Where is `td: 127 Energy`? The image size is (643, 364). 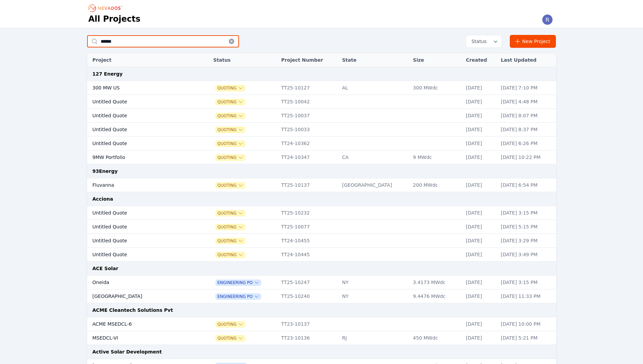
td: 127 Energy is located at coordinates (322, 74).